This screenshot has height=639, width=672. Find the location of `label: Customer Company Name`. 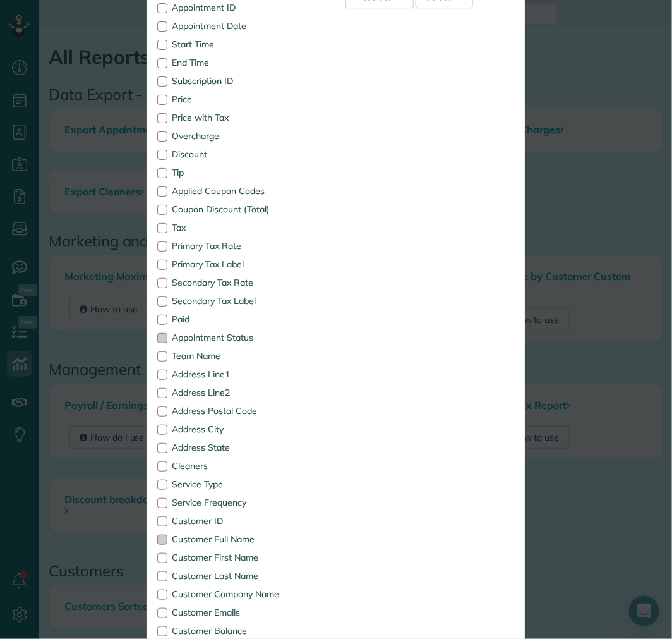

label: Customer Company Name is located at coordinates (242, 594).